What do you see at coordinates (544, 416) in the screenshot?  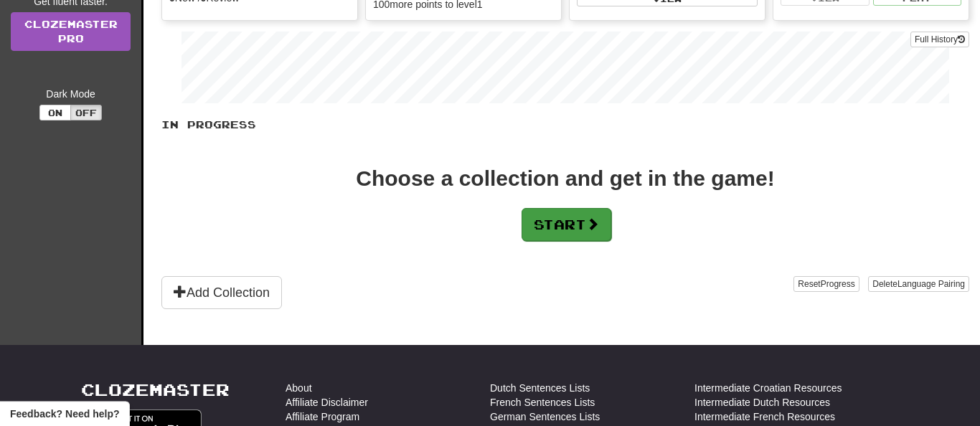 I see `a: German Sentences Lists` at bounding box center [544, 416].